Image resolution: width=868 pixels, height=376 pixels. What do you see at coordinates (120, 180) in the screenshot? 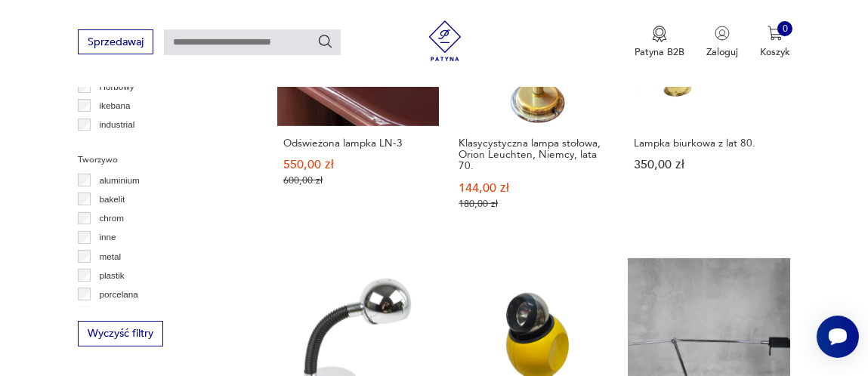
I see `p: aluminium` at bounding box center [120, 180].